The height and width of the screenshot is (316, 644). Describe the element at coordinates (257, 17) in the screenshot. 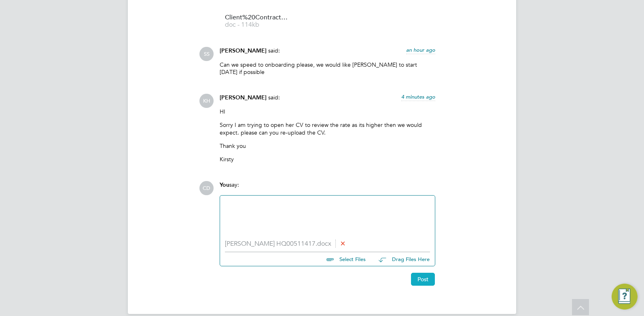

I see `span: Client%20Contract387` at that location.